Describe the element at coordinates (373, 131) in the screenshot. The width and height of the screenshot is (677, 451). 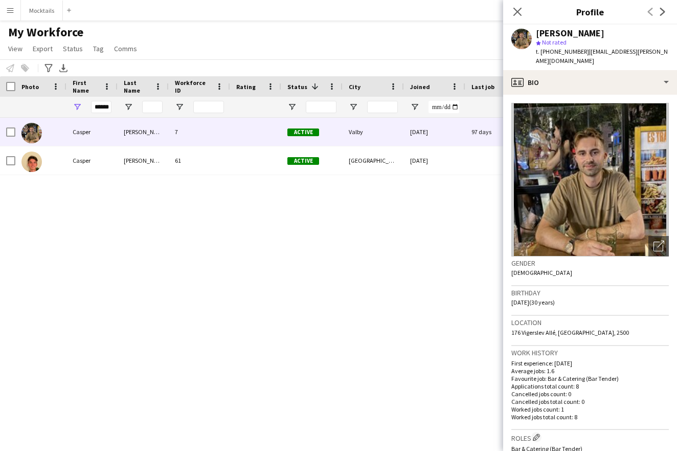
I see `div: Valby` at that location.